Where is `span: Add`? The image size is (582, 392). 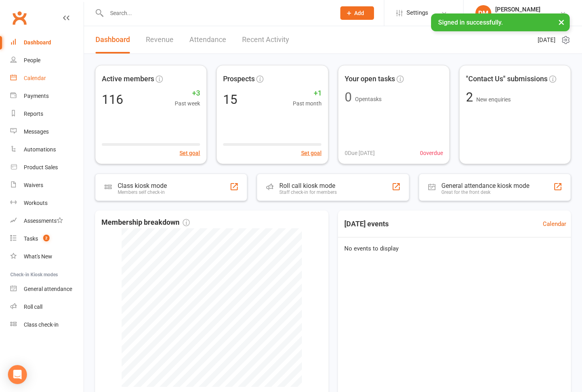
span: Add is located at coordinates (359, 13).